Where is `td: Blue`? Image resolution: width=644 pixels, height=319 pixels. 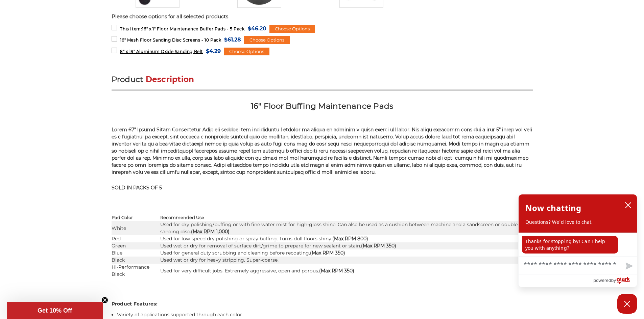
td: Blue is located at coordinates (136, 253).